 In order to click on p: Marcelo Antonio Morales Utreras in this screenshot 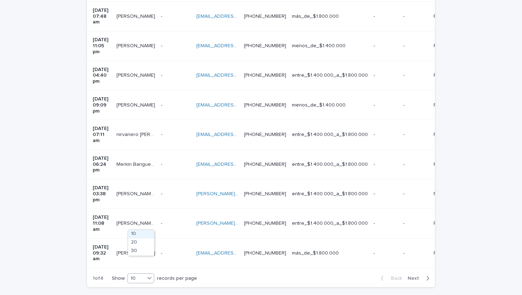, I will do `click(136, 193)`.